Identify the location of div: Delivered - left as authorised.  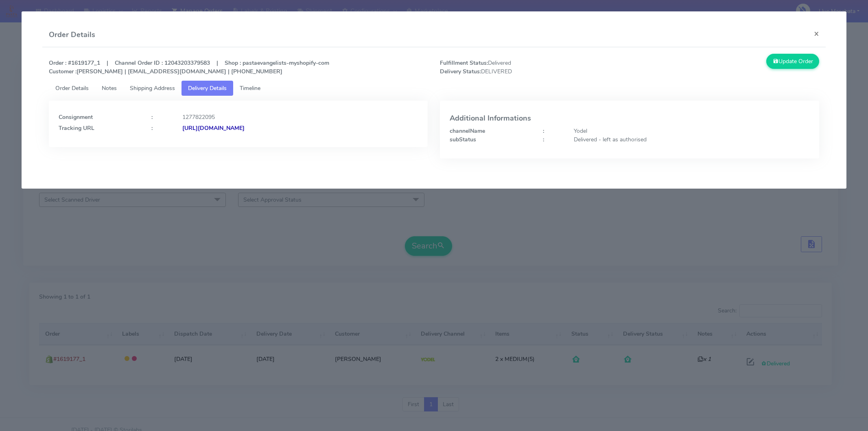
(691, 139).